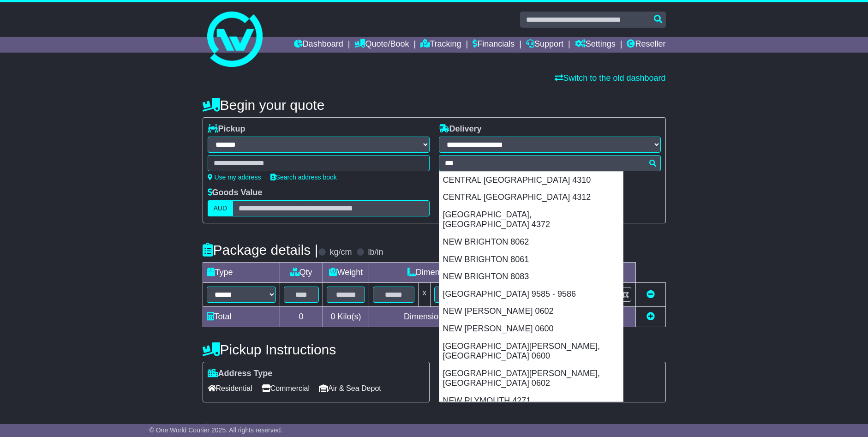  What do you see at coordinates (345, 317) in the screenshot?
I see `td: Kilo(s)` at bounding box center [345, 317].